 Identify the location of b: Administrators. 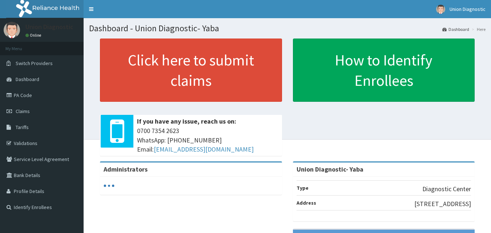
(125, 169).